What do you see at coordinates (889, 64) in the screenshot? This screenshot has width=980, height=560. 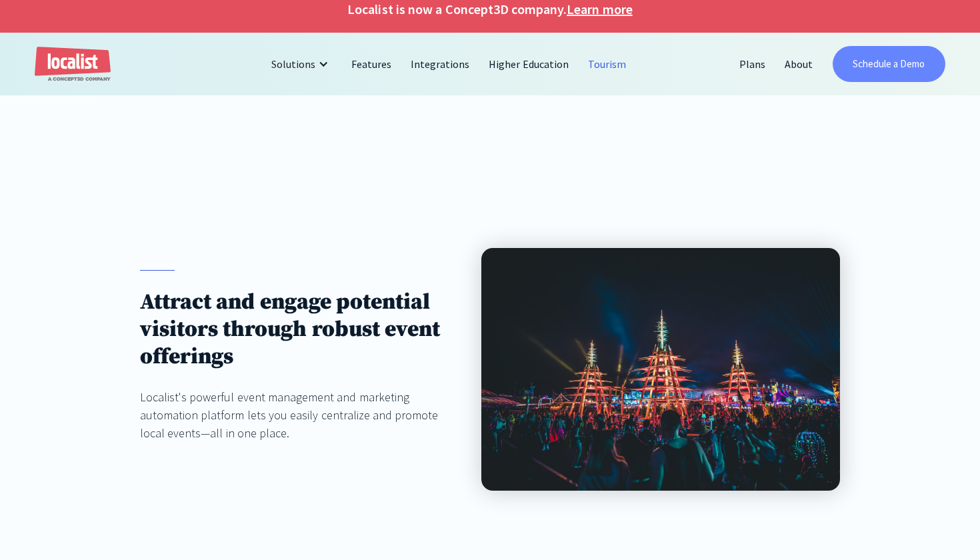 I see `a: Schedule a Demo` at bounding box center [889, 64].